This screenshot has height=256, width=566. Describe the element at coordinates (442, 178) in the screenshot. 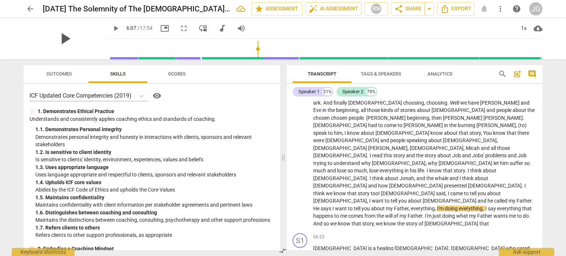

I see `span: whale` at that location.